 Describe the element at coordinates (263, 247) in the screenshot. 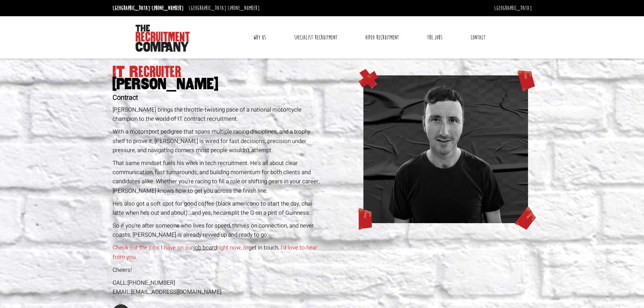

I see `a: get in touch` at that location.